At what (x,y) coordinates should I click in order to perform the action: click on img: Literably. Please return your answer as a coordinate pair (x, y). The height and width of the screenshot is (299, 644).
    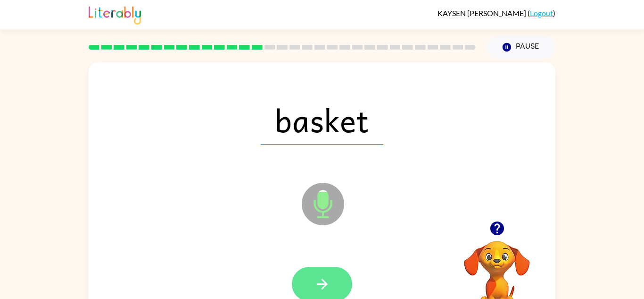
    Looking at the image, I should click on (115, 14).